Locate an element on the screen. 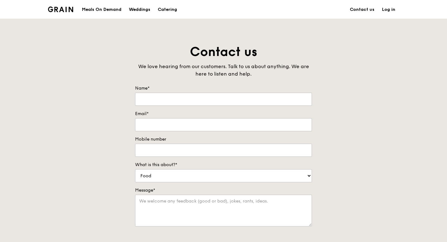 This screenshot has height=242, width=447. h1: Contact us is located at coordinates (224, 52).